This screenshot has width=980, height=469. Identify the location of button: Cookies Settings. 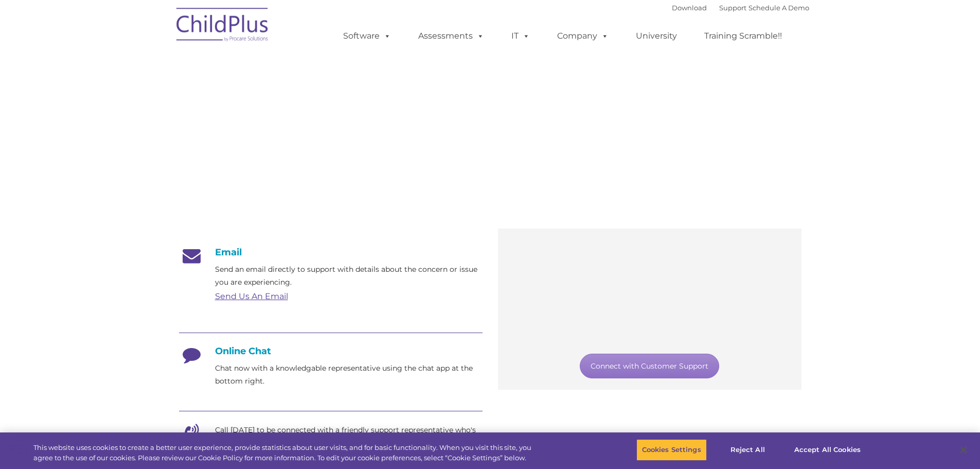
(671, 450).